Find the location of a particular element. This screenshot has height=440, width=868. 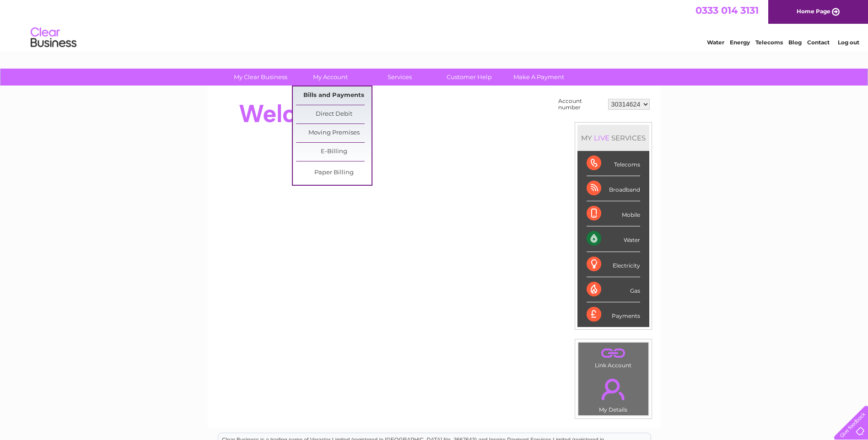

a: Direct Debit is located at coordinates (333, 115).